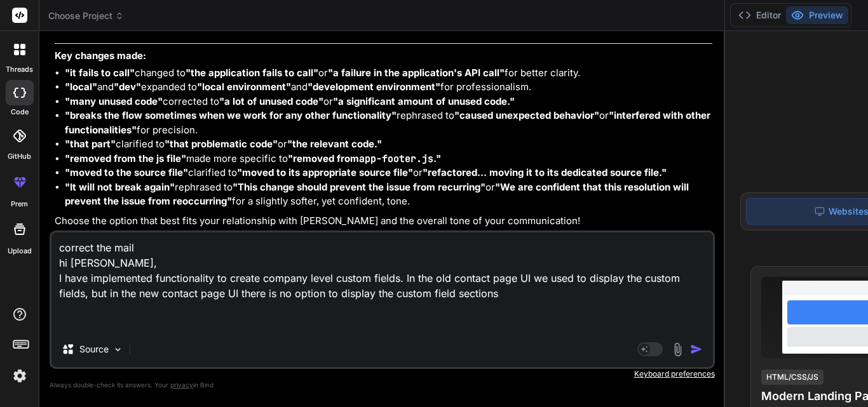 The height and width of the screenshot is (407, 868). Describe the element at coordinates (388, 194) in the screenshot. I see `li: rephrased to or for a slightly softer, yet confident, tone.` at that location.